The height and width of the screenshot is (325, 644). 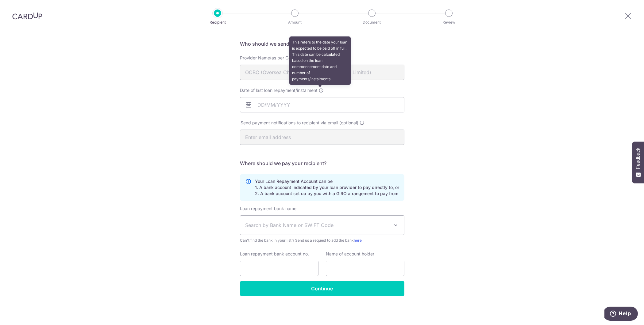 What do you see at coordinates (638, 158) in the screenshot?
I see `span: Feedback` at bounding box center [638, 158].